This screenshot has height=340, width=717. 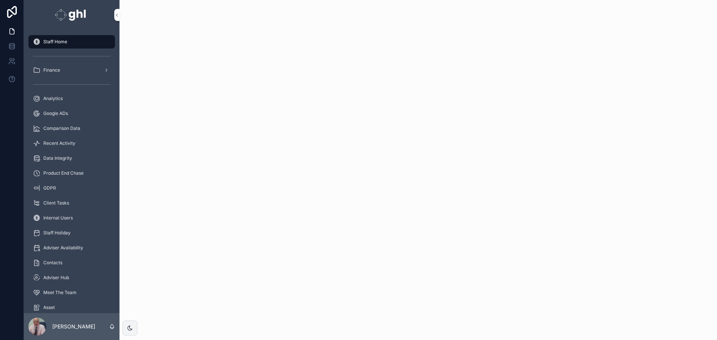 I want to click on a: Contacts, so click(x=72, y=263).